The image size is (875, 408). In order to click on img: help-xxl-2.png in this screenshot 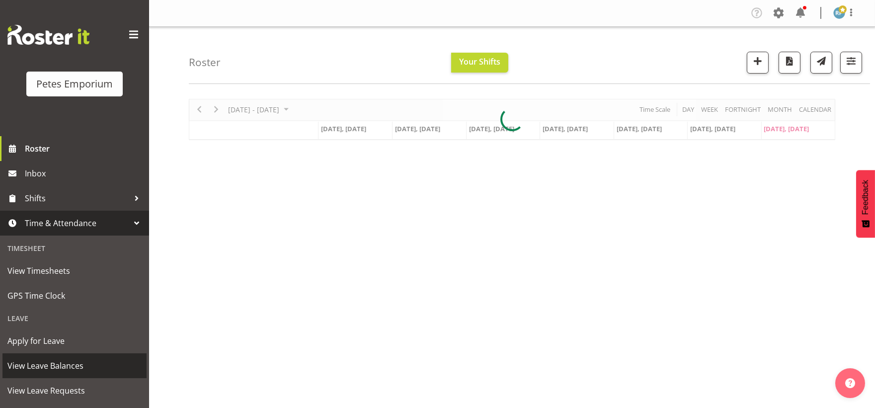, I will do `click(850, 383)`.